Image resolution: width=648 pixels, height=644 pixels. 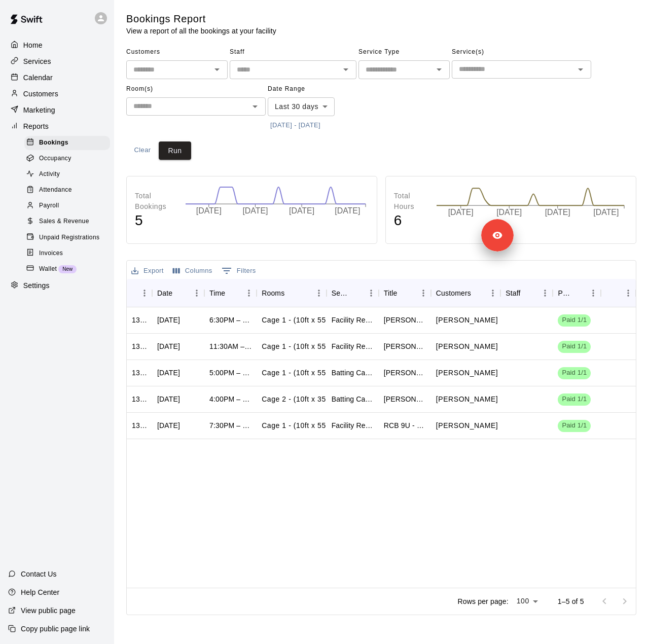 What do you see at coordinates (230, 373) in the screenshot?
I see `div: 5:00PM – 6:00PM` at bounding box center [230, 373].